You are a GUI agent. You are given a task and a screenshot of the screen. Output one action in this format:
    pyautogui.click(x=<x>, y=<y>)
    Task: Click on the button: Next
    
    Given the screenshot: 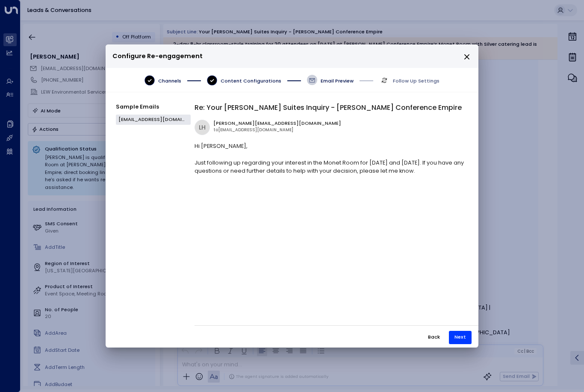 What is the action you would take?
    pyautogui.click(x=460, y=337)
    